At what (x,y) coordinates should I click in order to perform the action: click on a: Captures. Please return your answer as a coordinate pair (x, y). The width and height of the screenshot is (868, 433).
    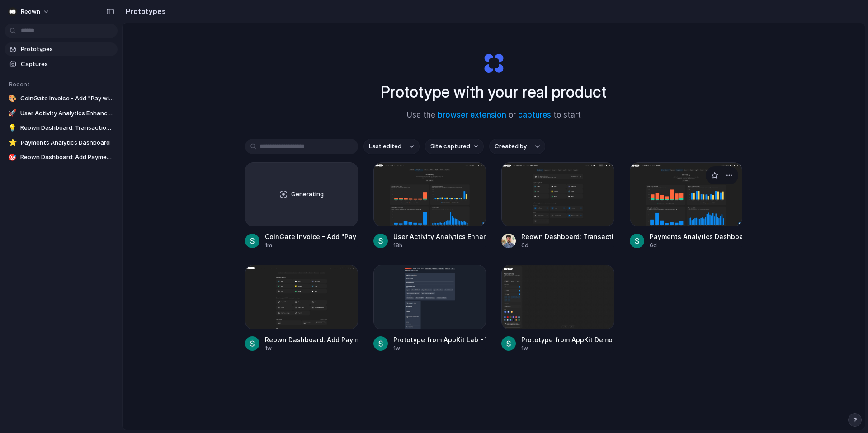
    Looking at the image, I should click on (61, 64).